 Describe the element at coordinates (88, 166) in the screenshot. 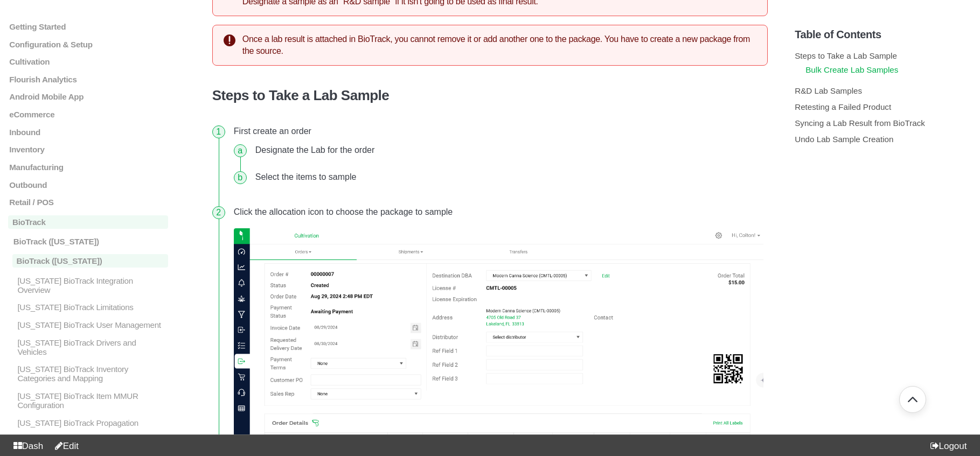

I see `p: Manufacturing` at that location.